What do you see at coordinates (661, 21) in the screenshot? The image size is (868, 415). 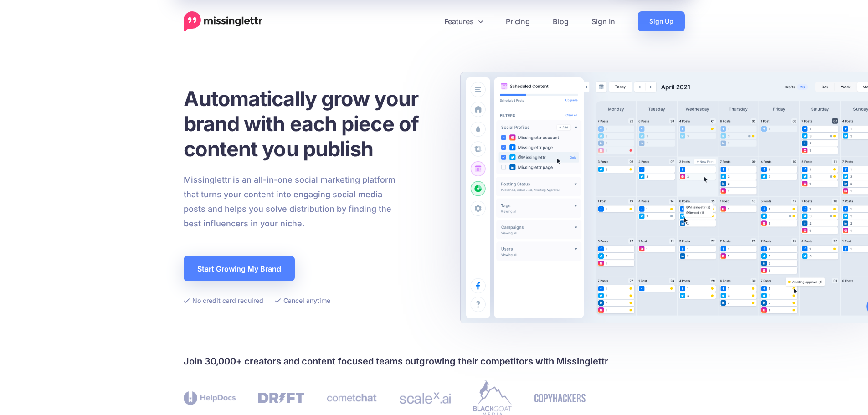 I see `a: Sign Up` at bounding box center [661, 21].